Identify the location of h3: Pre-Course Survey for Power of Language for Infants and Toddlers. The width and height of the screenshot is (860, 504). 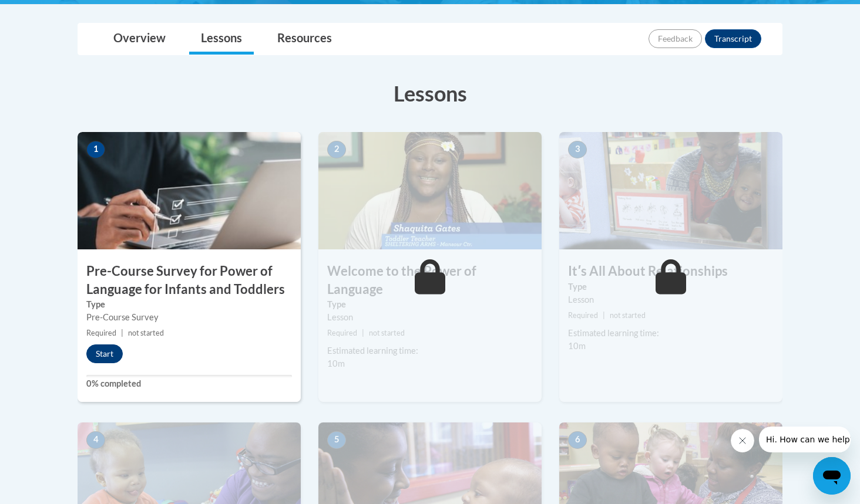
(189, 280).